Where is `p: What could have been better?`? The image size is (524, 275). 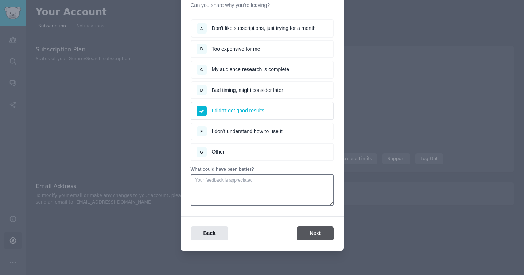
p: What could have been better? is located at coordinates (262, 170).